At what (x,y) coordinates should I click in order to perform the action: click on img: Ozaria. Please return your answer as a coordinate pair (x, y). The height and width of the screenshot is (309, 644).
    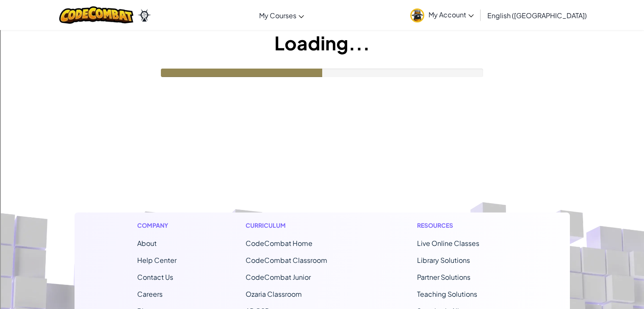
    Looking at the image, I should click on (144, 15).